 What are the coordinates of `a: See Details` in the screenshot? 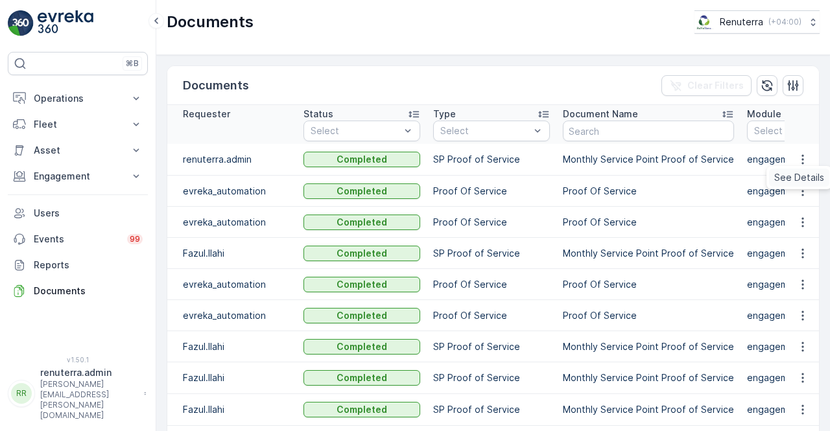 It's located at (799, 178).